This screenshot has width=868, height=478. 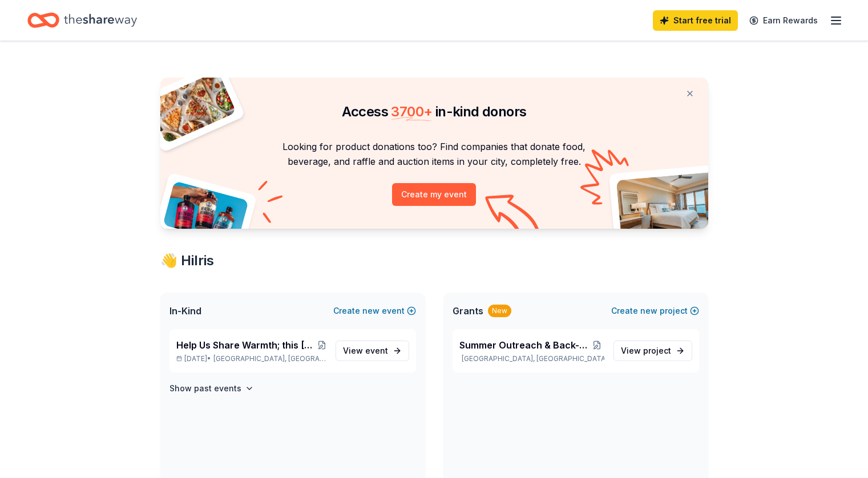 I want to click on span: Access in-kind donors, so click(x=434, y=111).